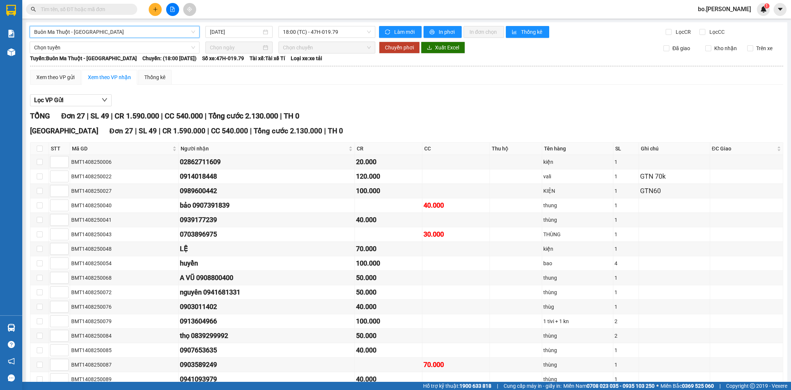 Image resolution: width=791 pixels, height=390 pixels. Describe the element at coordinates (124, 263) in the screenshot. I see `div: BMT1408250054` at that location.